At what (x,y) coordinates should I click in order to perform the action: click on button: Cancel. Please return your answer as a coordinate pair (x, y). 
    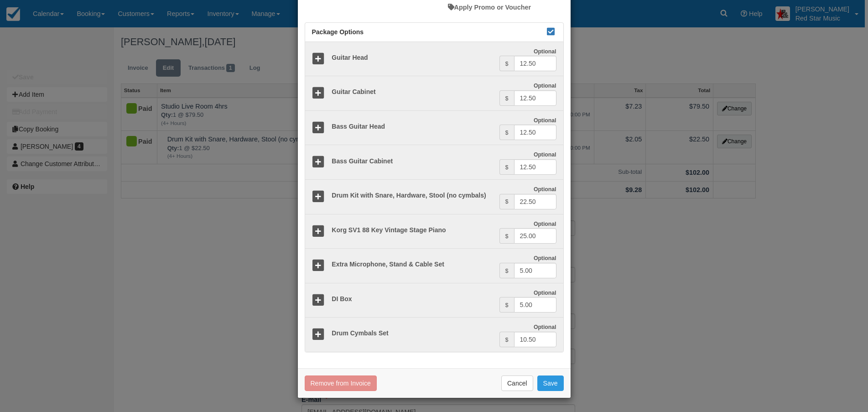
    Looking at the image, I should click on (517, 383).